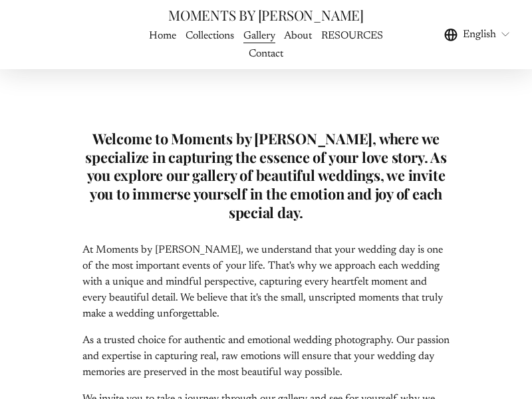 The height and width of the screenshot is (399, 532). I want to click on a: Contact, so click(266, 54).